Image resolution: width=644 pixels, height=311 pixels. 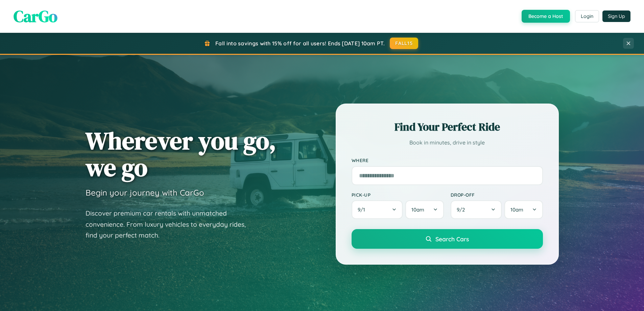 I want to click on span: 9 / 2, so click(x=463, y=209).